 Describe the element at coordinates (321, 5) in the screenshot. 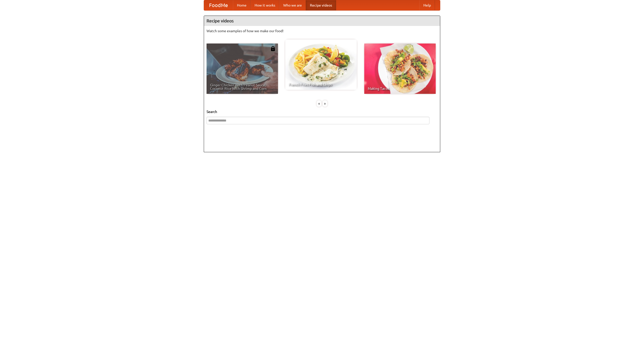

I see `a: Recipe videos` at that location.